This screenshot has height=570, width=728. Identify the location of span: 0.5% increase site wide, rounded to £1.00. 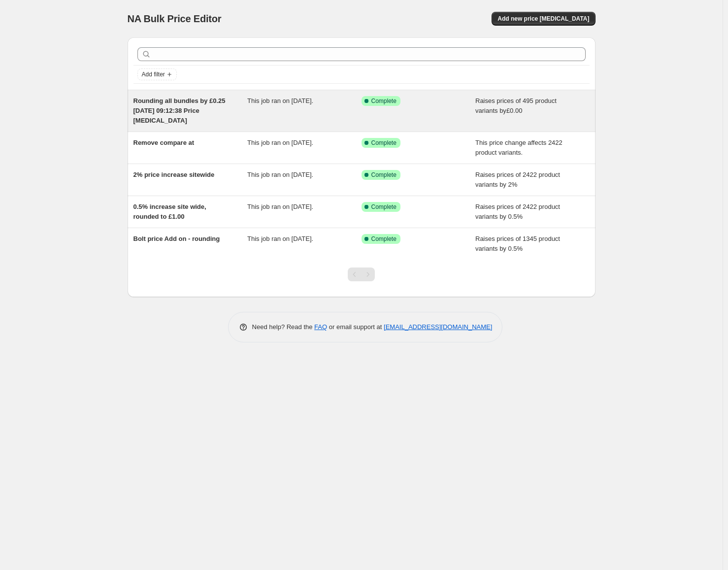
(170, 212).